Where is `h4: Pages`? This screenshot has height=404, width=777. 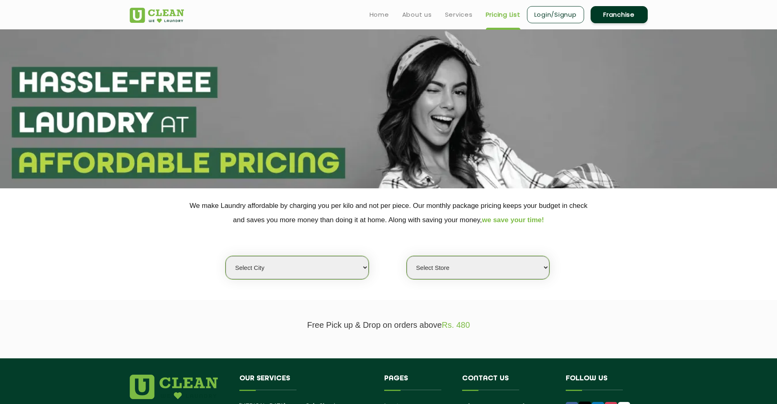 h4: Pages is located at coordinates (417, 383).